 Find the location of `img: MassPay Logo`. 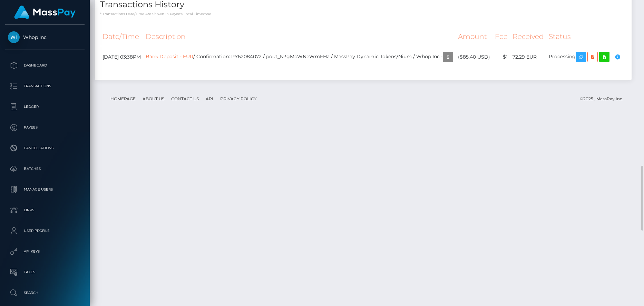

img: MassPay Logo is located at coordinates (45, 12).